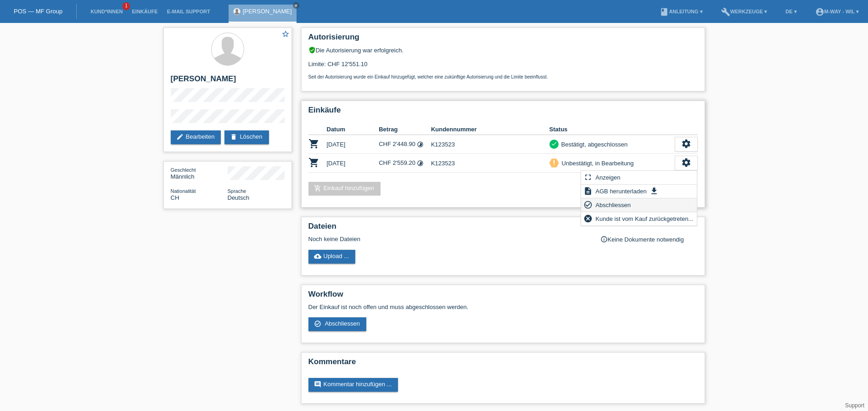 The image size is (868, 411). Describe the element at coordinates (405, 129) in the screenshot. I see `th: Betrag` at that location.